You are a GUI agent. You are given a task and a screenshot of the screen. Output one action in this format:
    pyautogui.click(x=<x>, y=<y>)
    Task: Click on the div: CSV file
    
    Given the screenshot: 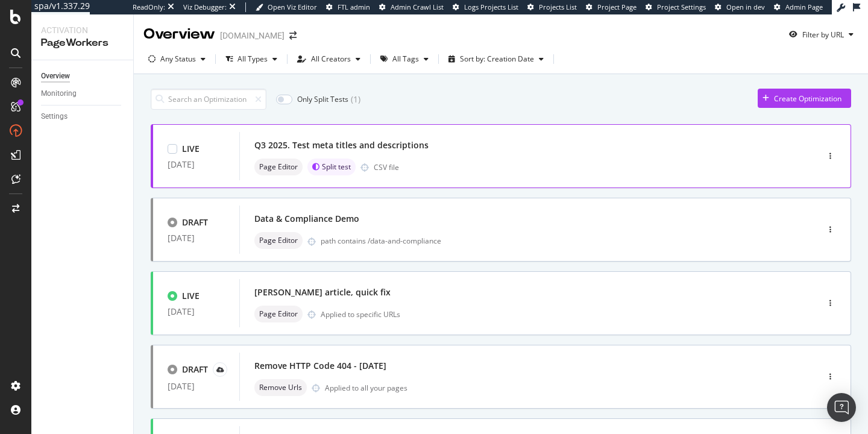 What is the action you would take?
    pyautogui.click(x=387, y=167)
    